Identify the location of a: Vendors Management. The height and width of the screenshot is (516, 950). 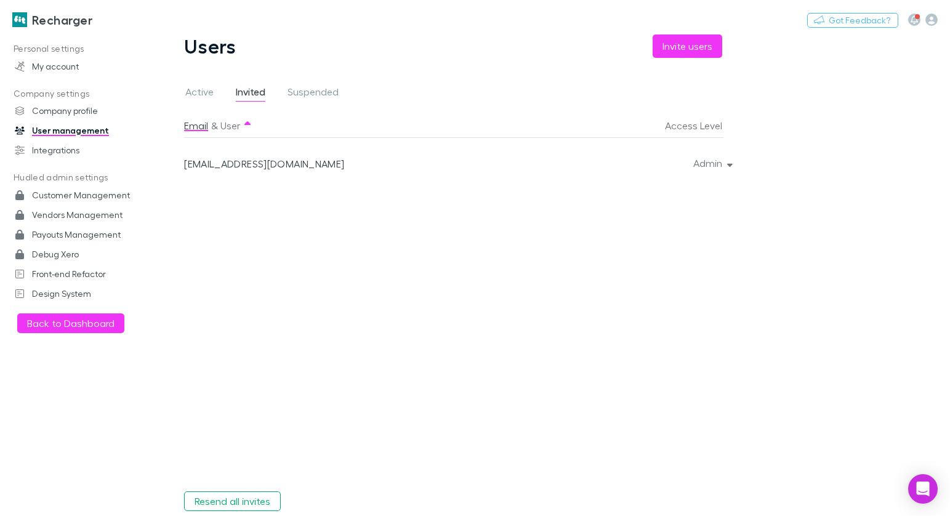
(77, 215).